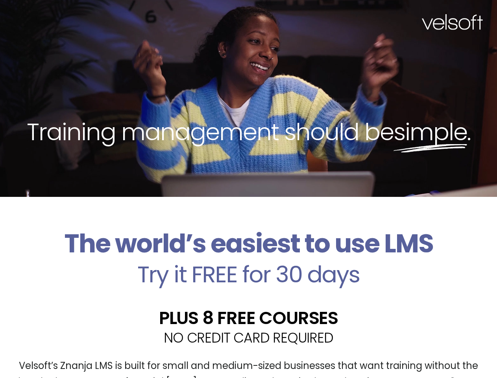 The width and height of the screenshot is (497, 378). Describe the element at coordinates (431, 132) in the screenshot. I see `span: simple` at that location.